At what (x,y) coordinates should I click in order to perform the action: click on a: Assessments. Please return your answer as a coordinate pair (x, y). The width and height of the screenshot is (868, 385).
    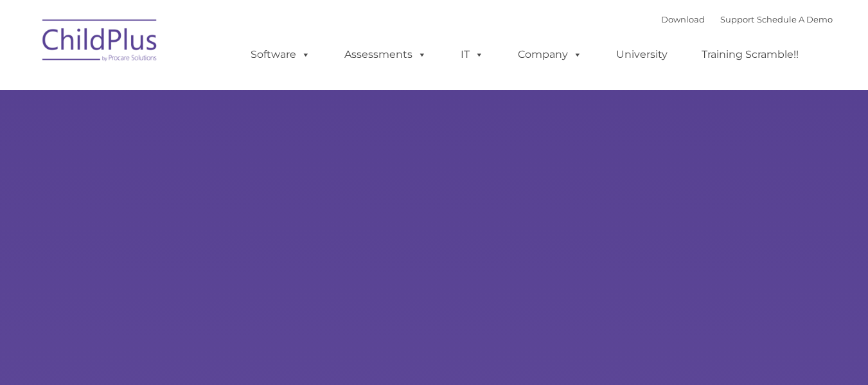
    Looking at the image, I should click on (385, 54).